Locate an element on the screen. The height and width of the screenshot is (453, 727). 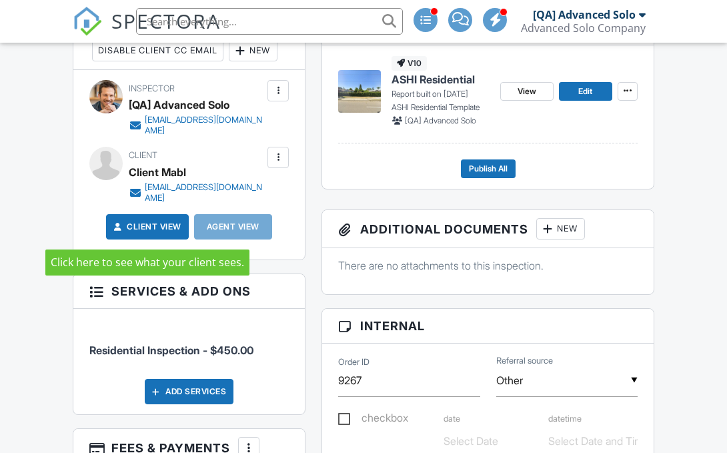
div: Disable Client CC Email is located at coordinates (157, 51).